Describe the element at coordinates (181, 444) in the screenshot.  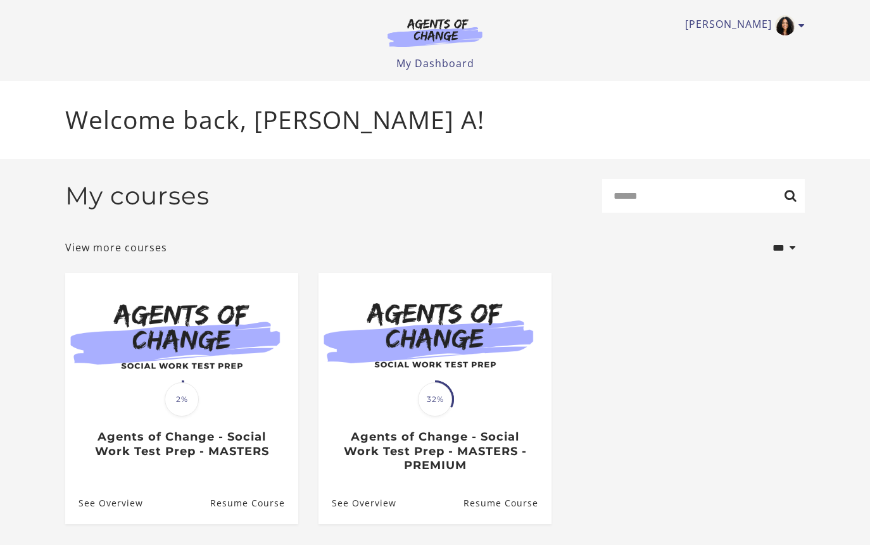
I see `h3: Agents of Change - Social Work Test Prep - MASTERS` at that location.